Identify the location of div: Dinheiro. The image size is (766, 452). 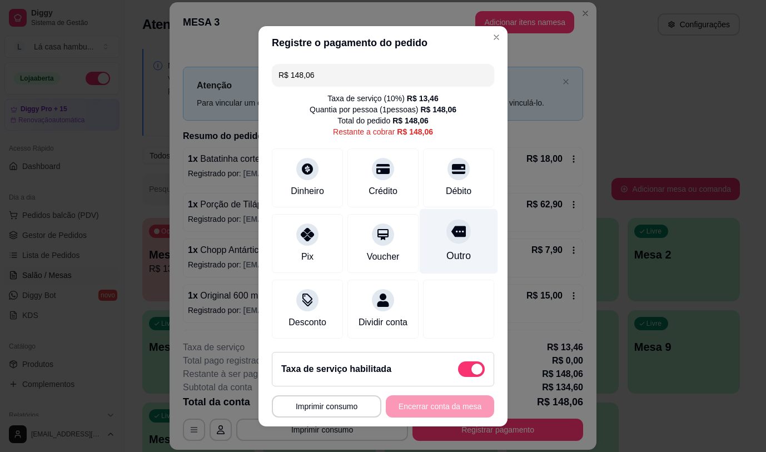
(307, 191).